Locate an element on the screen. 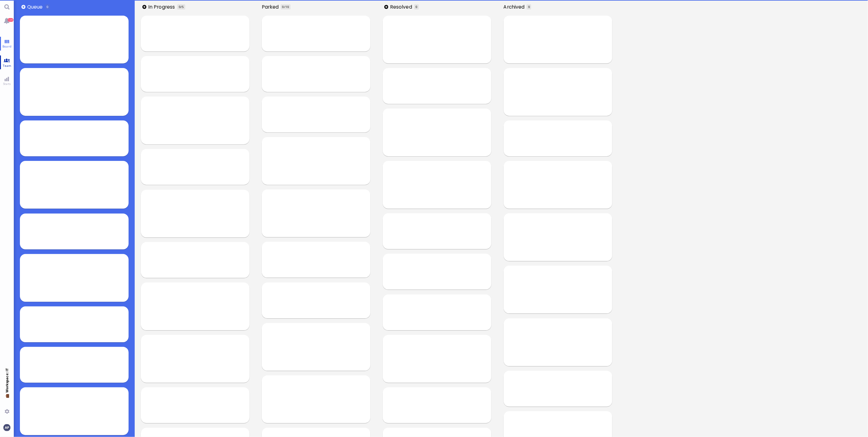 This screenshot has height=437, width=868. span: /5 is located at coordinates (182, 6).